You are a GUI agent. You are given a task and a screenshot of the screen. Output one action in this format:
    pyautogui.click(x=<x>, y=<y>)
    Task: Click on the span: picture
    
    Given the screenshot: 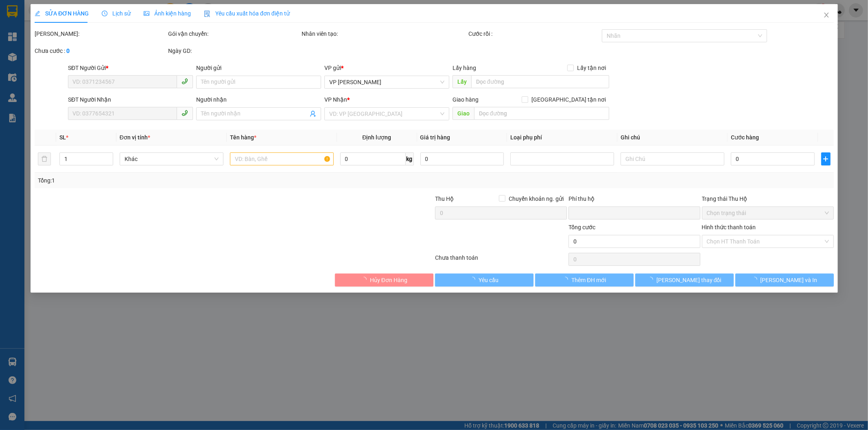 What is the action you would take?
    pyautogui.click(x=147, y=13)
    